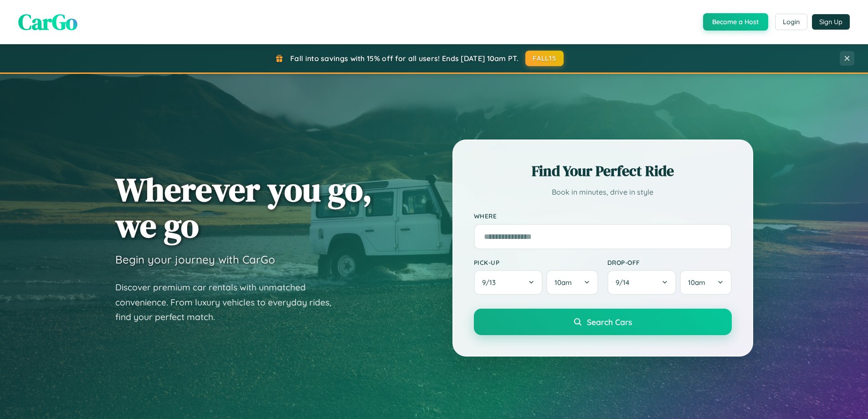 This screenshot has height=419, width=868. What do you see at coordinates (195, 260) in the screenshot?
I see `h3: Begin your journey with CarGo` at bounding box center [195, 260].